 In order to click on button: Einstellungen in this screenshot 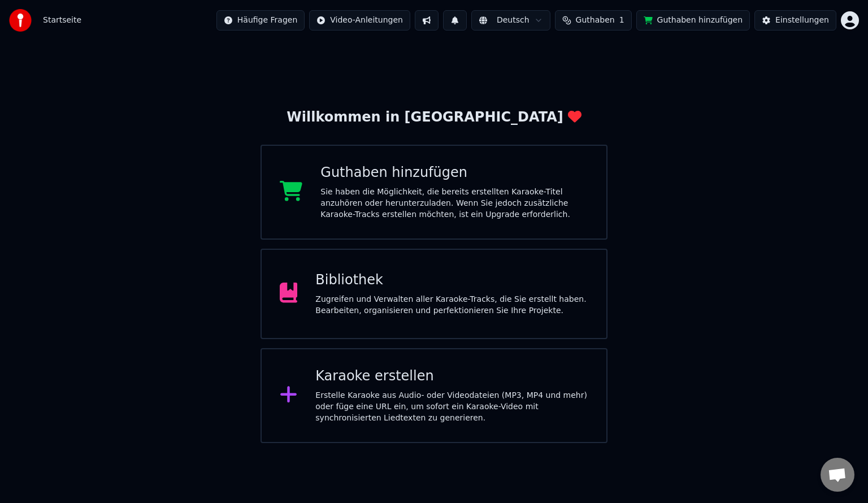, I will do `click(795, 20)`.